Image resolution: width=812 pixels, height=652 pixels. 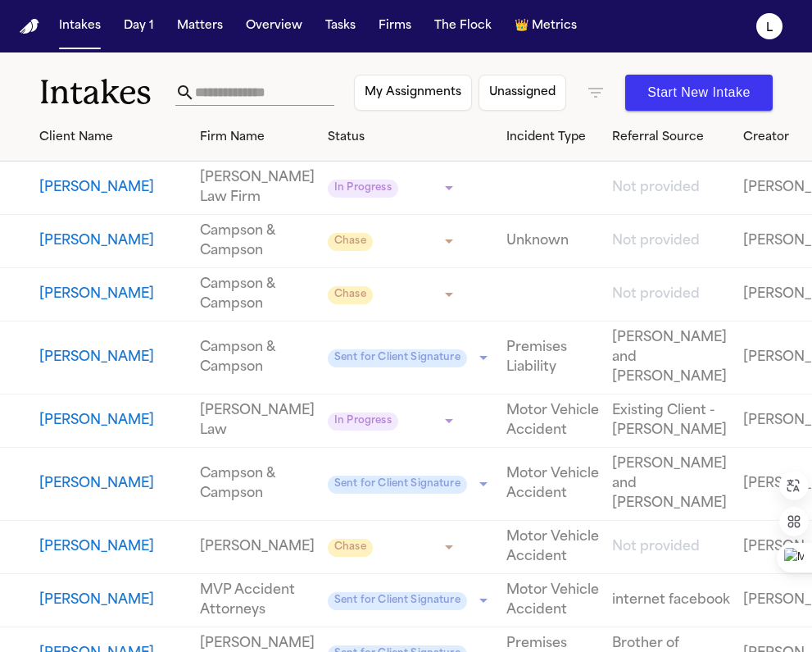 I want to click on div: Referral Source, so click(x=671, y=137).